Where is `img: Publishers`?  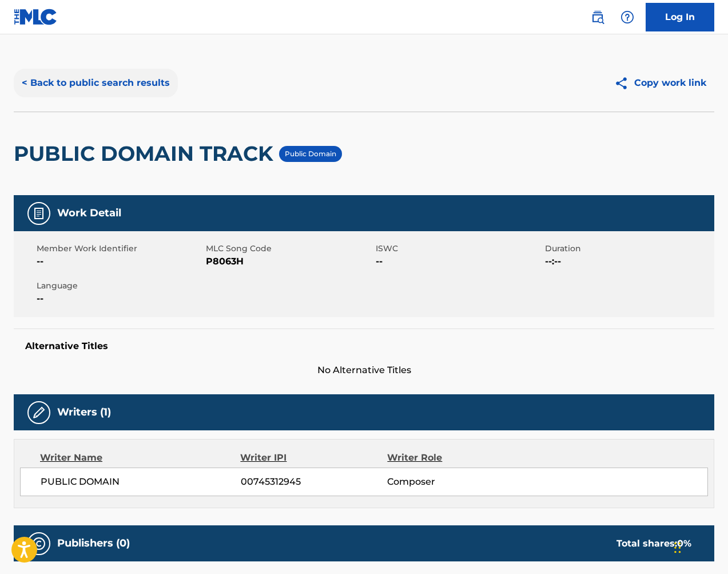
img: Publishers is located at coordinates (39, 543).